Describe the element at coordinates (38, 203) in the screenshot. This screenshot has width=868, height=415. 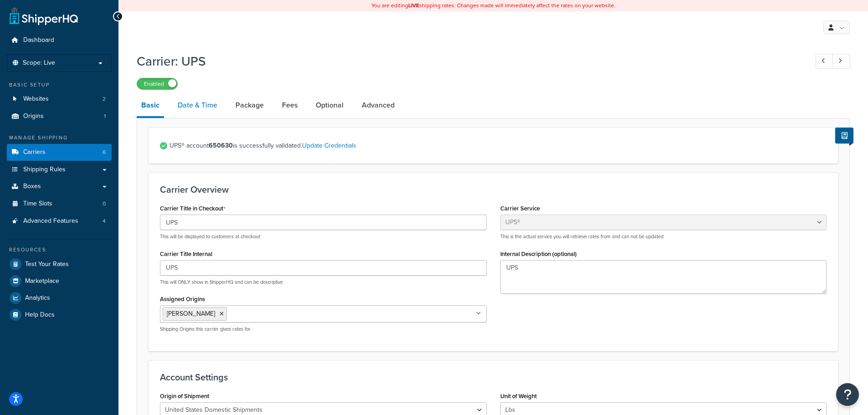
I see `span: Time Slots` at that location.